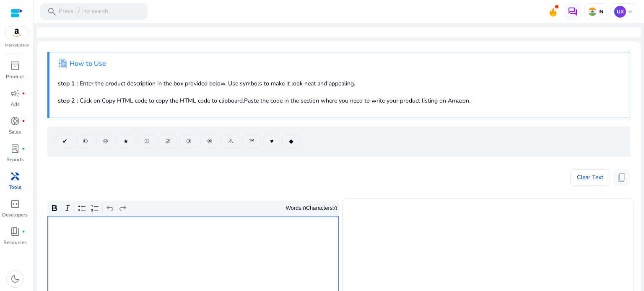 The width and height of the screenshot is (644, 291). I want to click on p: Marketplace, so click(17, 45).